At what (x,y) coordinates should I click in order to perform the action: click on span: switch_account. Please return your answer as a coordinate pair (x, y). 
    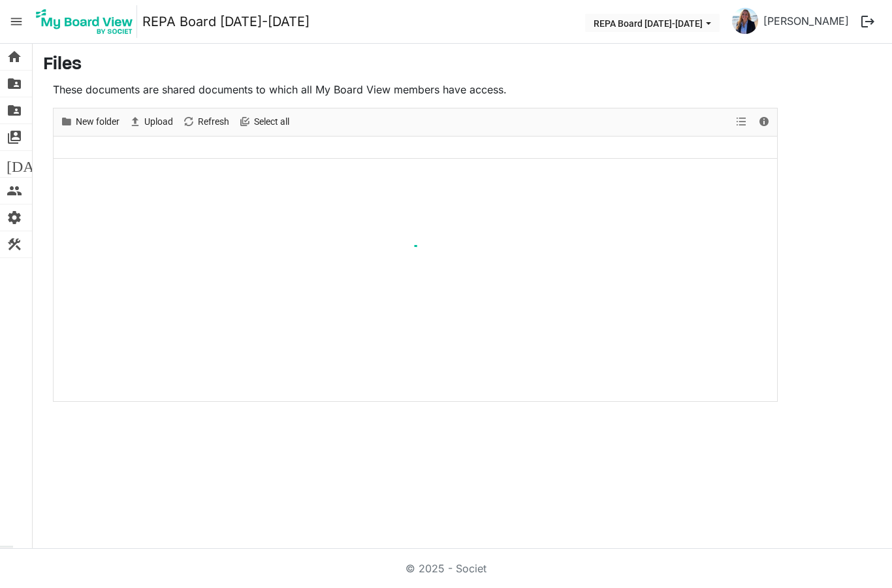
    Looking at the image, I should click on (15, 137).